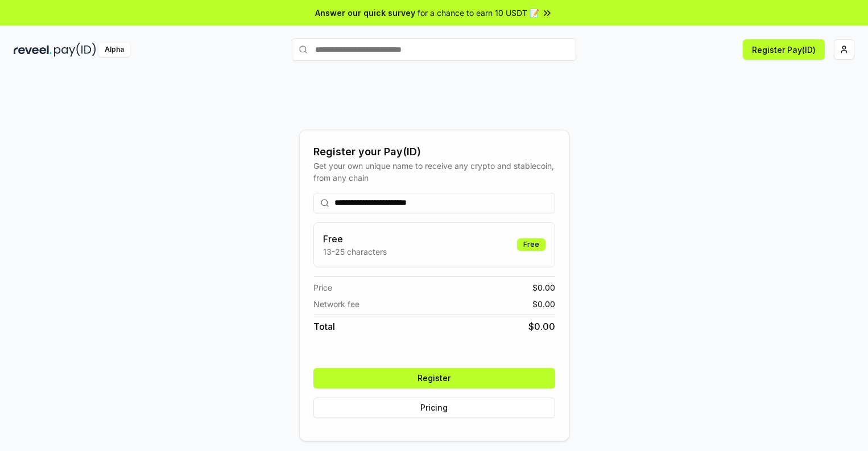 The image size is (868, 451). Describe the element at coordinates (479, 13) in the screenshot. I see `span: for a chance to earn 10 USDT 📝` at that location.